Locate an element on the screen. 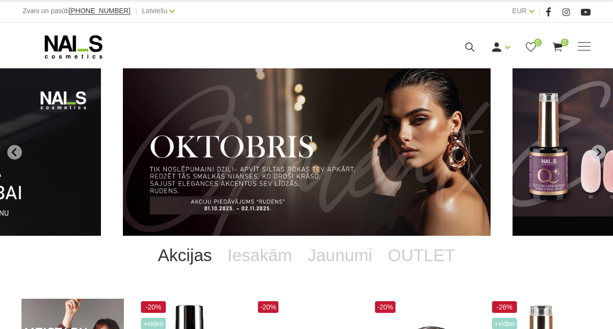 The height and width of the screenshot is (329, 613). li: 1 of 11 is located at coordinates (307, 152).